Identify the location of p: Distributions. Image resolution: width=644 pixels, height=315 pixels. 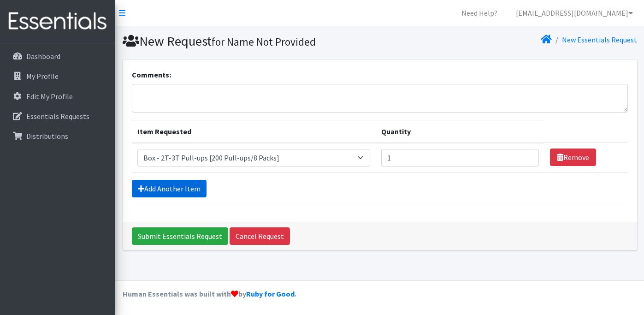
(47, 136).